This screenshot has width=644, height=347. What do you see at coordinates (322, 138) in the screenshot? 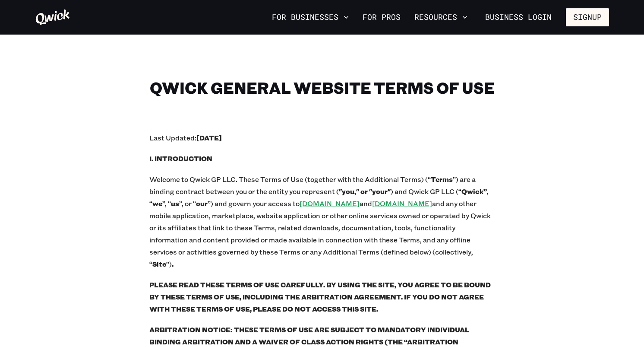
I see `p: Last Updated:` at bounding box center [322, 138].